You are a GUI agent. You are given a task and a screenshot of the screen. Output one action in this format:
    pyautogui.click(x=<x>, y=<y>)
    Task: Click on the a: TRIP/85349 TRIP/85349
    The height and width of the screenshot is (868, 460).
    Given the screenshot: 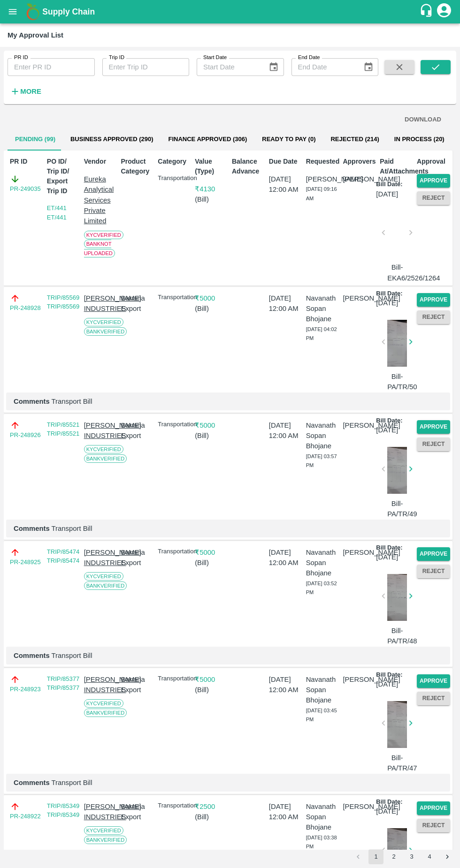 What is the action you would take?
    pyautogui.click(x=63, y=811)
    